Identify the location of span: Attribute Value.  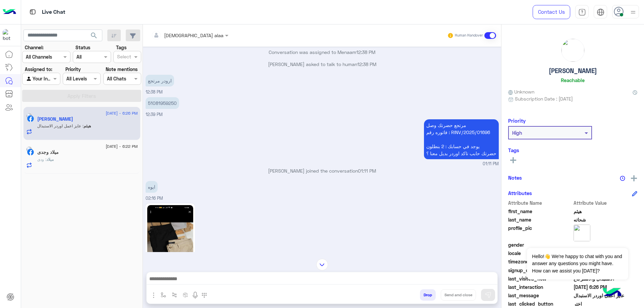
(606, 203).